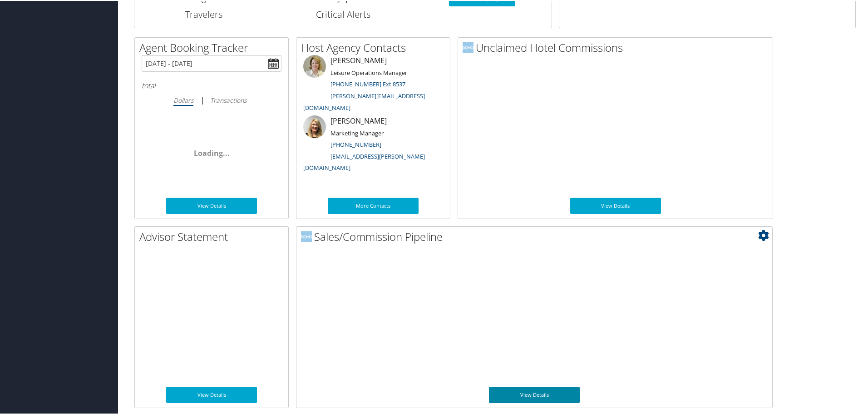 The width and height of the screenshot is (868, 414). Describe the element at coordinates (212, 152) in the screenshot. I see `span: Loading...` at that location.